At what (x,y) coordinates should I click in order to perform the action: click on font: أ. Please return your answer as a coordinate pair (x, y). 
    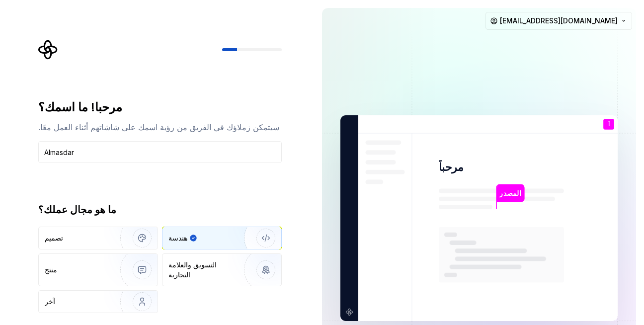
    Looking at the image, I should click on (609, 124).